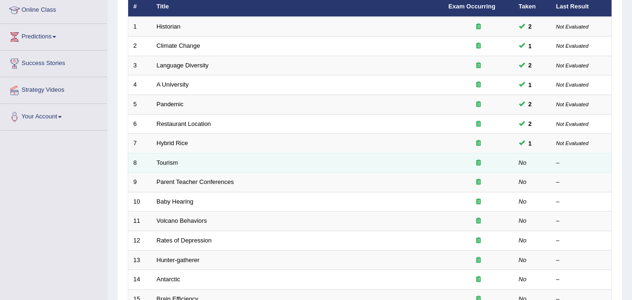 This screenshot has height=300, width=632. Describe the element at coordinates (140, 260) in the screenshot. I see `td: 13` at that location.